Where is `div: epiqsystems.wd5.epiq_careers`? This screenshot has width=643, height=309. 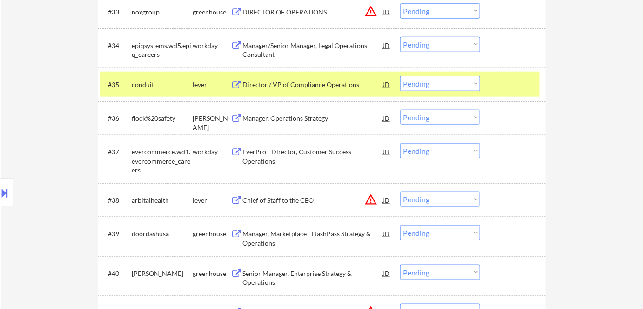
div: epiqsystems.wd5.epiq_careers is located at coordinates (162, 50).